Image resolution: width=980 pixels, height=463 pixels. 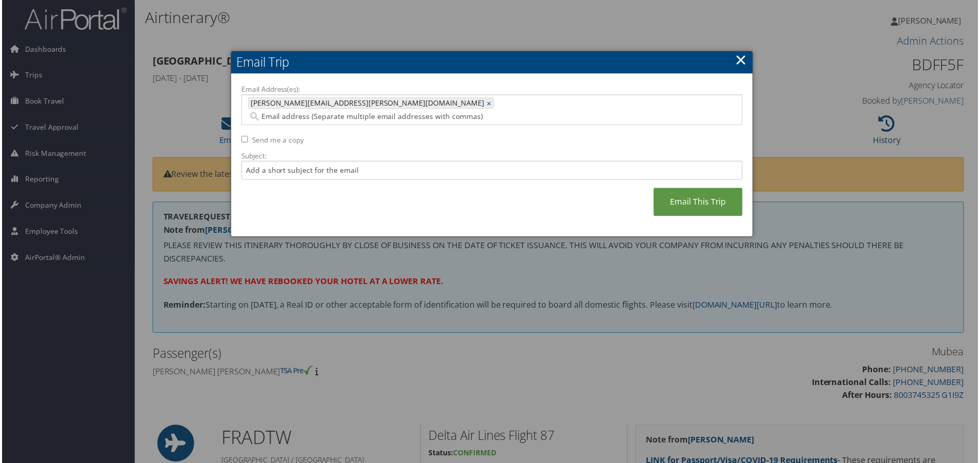 What do you see at coordinates (277, 141) in the screenshot?
I see `label: Send me a copy` at bounding box center [277, 141].